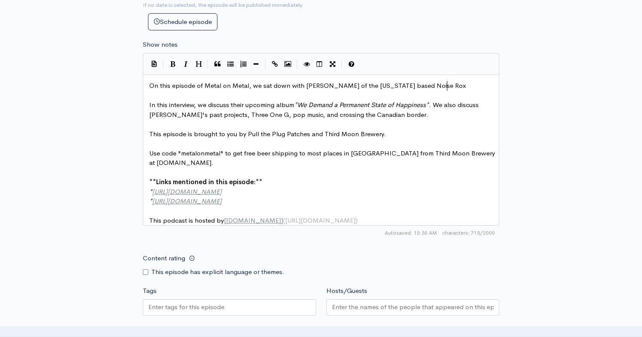 The height and width of the screenshot is (337, 642). Describe the element at coordinates (413, 307) in the screenshot. I see `input: Enter the names of the people that appeared on this episode` at that location.